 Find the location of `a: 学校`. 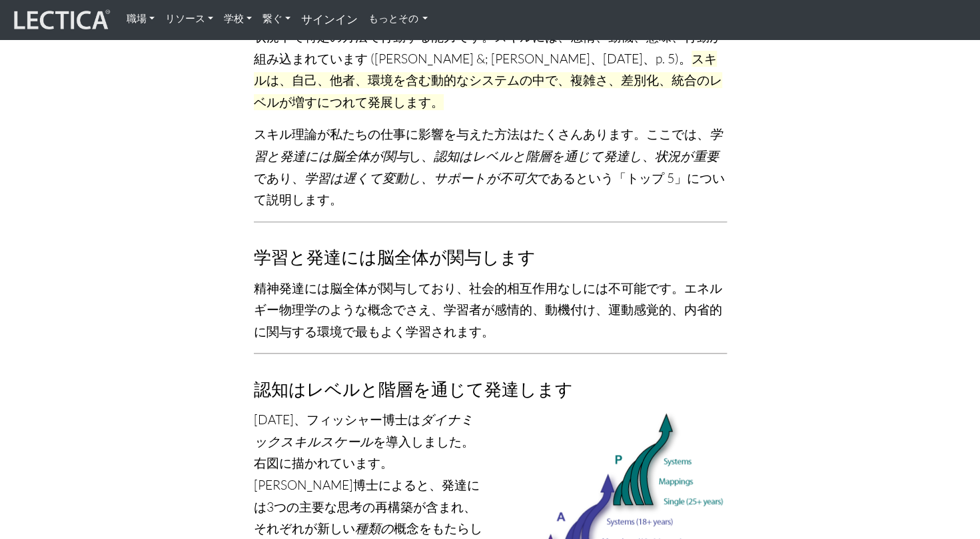

a: 学校 is located at coordinates (238, 19).